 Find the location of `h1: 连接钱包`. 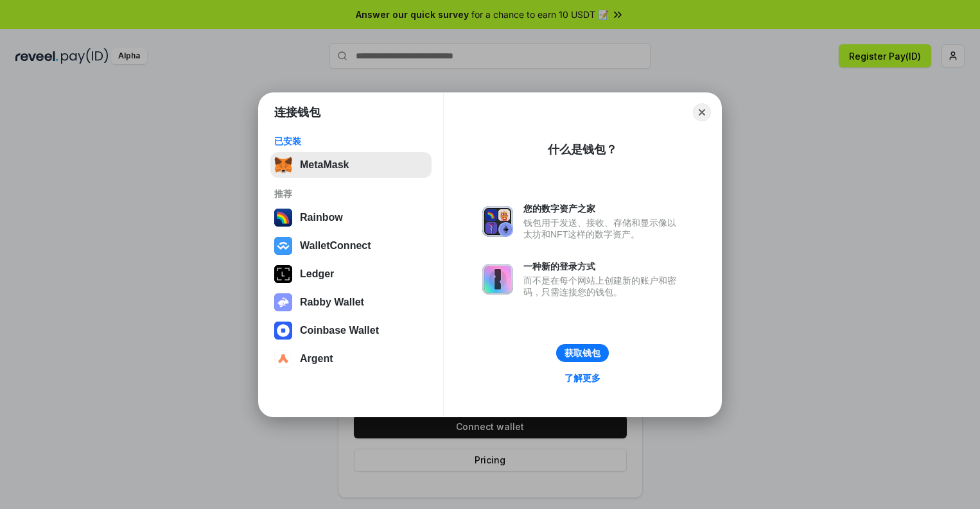

h1: 连接钱包 is located at coordinates (298, 112).